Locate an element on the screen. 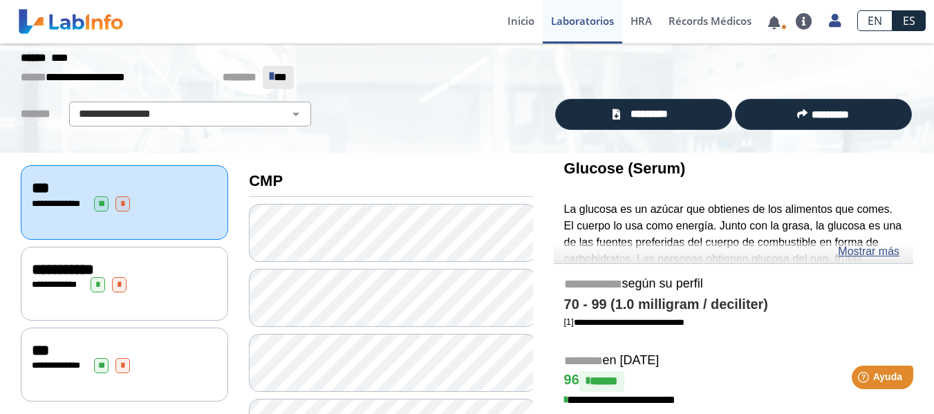  b: Glucose (Serum) is located at coordinates (625, 168).